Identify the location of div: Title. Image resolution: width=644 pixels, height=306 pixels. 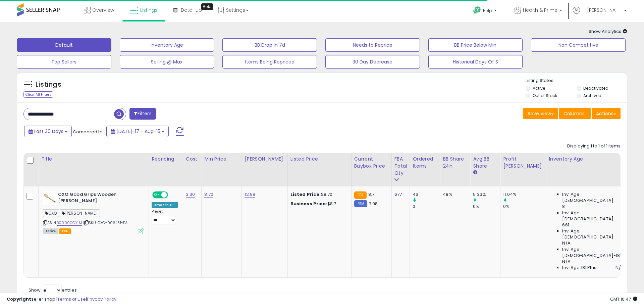
(93, 159).